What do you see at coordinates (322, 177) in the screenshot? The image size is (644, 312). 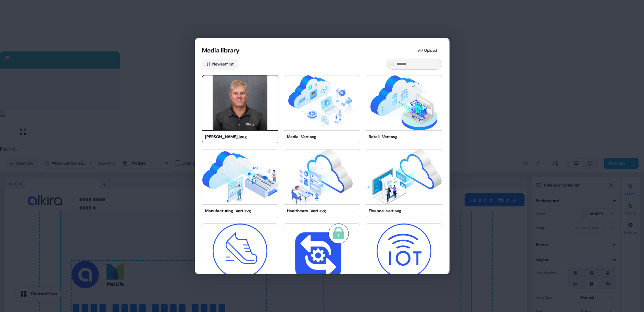 I see `img: Healthcare-Vert.svg` at bounding box center [322, 177].